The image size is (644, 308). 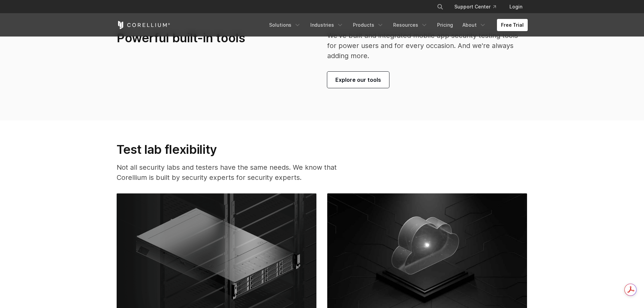 I want to click on a: Support Center, so click(x=475, y=7).